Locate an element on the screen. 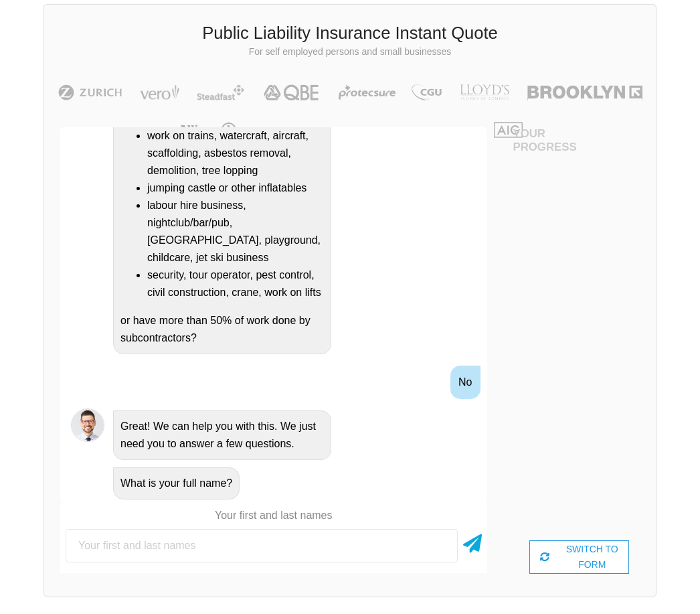  img: Brooklyn | Public Liability Insurance is located at coordinates (585, 92).